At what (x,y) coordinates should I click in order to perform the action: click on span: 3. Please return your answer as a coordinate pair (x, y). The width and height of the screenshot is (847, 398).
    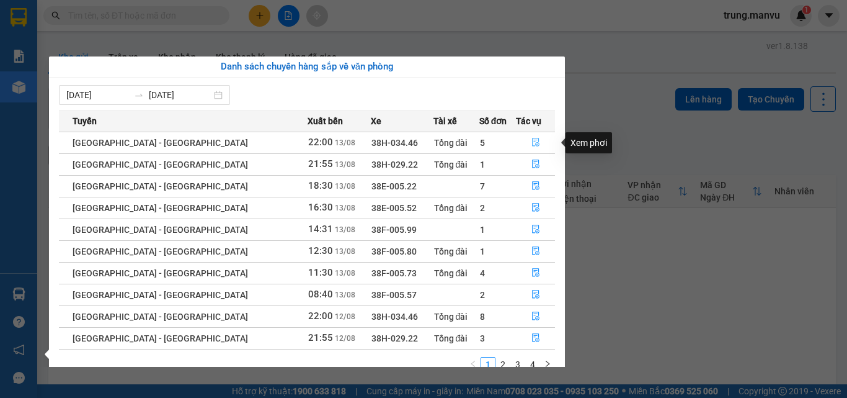
    Looking at the image, I should click on (483, 338).